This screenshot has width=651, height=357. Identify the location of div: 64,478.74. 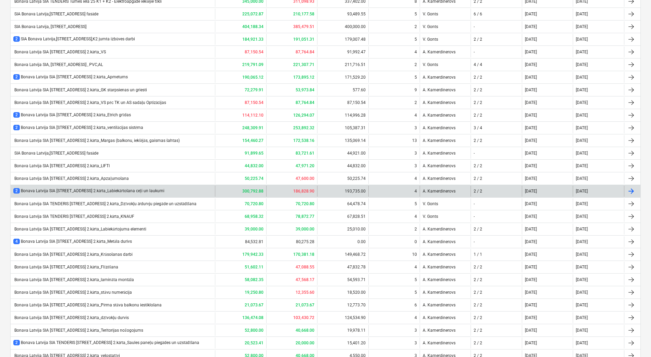
(343, 204).